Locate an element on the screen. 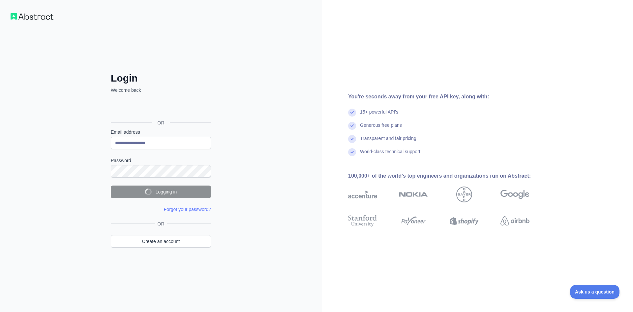 The image size is (633, 312). div: 100,000+ of the world's top engineers and organizations run on Abstract: is located at coordinates (450, 176).